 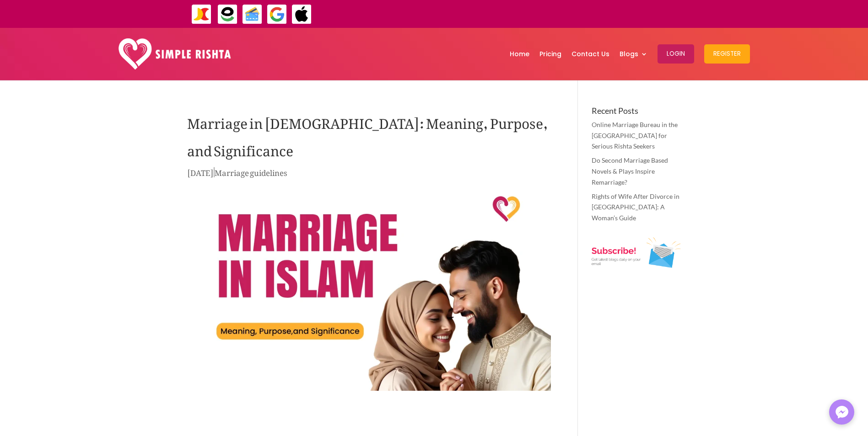 What do you see at coordinates (227, 14) in the screenshot?
I see `img: EasyPaisa-icon` at bounding box center [227, 14].